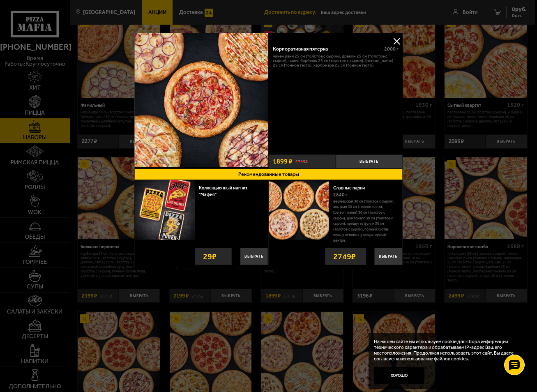 The image size is (537, 392). Describe the element at coordinates (268, 174) in the screenshot. I see `button: Рекомендованные товары` at that location.